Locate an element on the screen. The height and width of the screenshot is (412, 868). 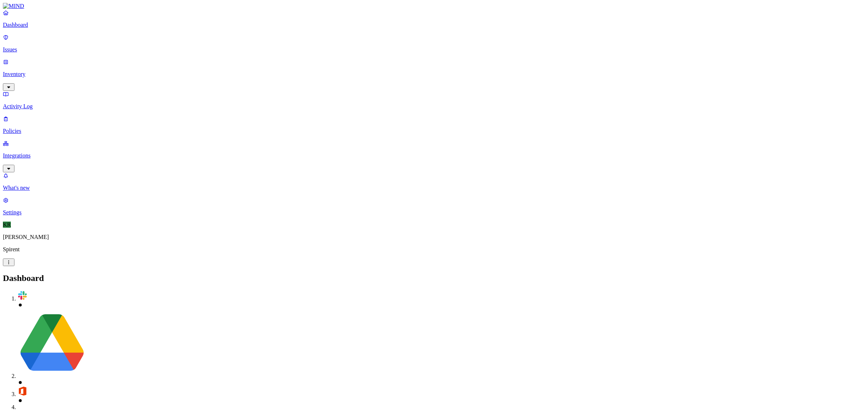
h2: Dashboard is located at coordinates (434, 278).